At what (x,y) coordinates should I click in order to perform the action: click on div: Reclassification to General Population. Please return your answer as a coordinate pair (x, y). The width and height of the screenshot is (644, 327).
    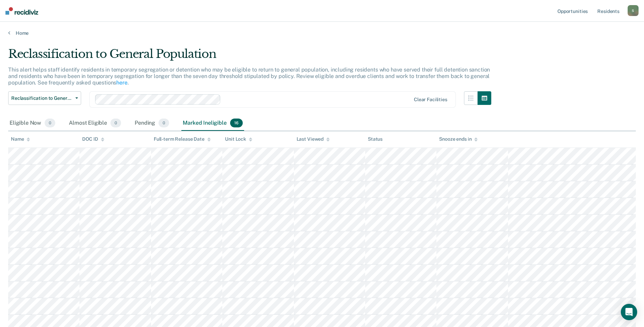
    Looking at the image, I should click on (250, 56).